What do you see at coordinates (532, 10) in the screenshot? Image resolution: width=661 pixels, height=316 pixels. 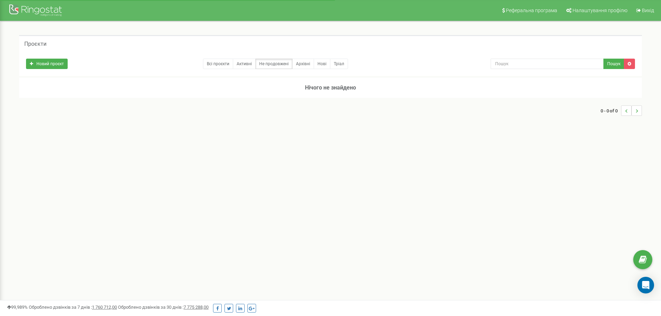 I see `span: Реферальна програма` at bounding box center [532, 10].